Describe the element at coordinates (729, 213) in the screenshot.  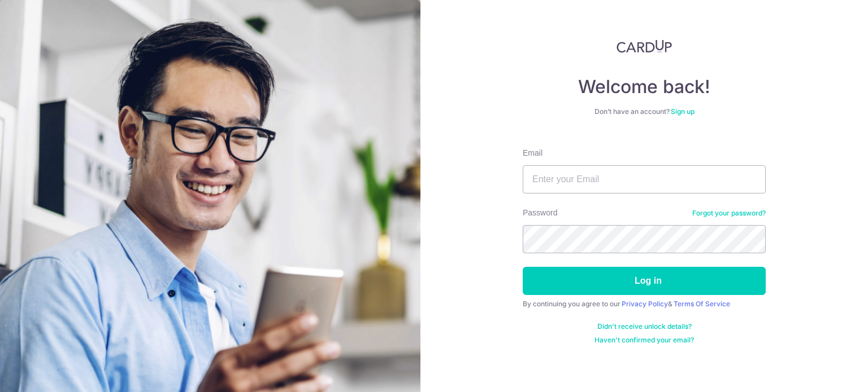
I see `a: Forgot your password?` at that location.